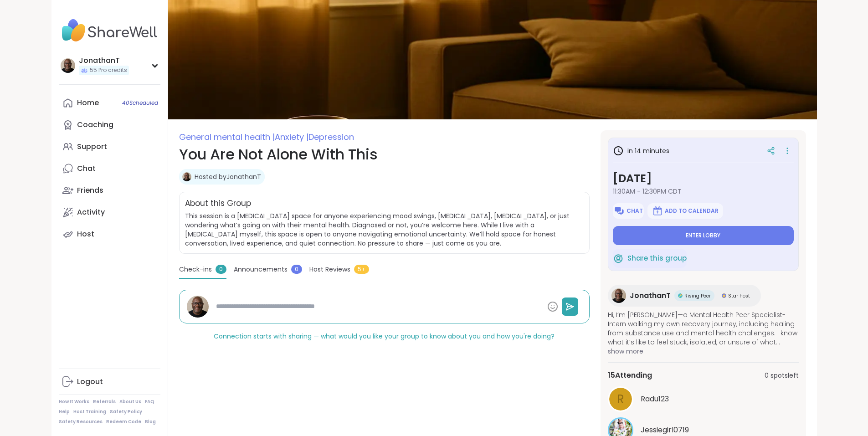  Describe the element at coordinates (110, 212) in the screenshot. I see `a: Activity` at that location.